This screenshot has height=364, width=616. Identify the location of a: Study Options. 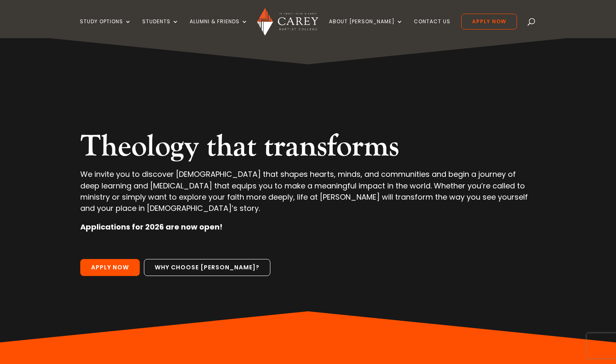
(106, 28).